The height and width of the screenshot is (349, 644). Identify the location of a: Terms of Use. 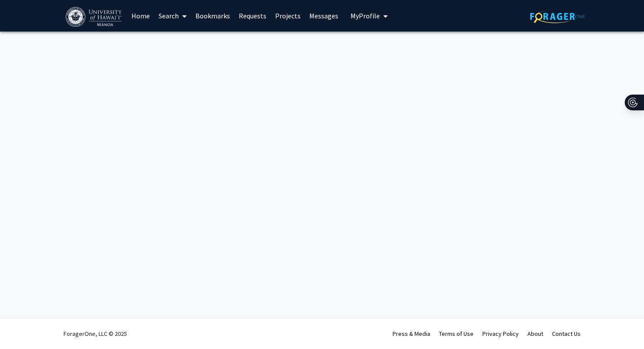
(456, 333).